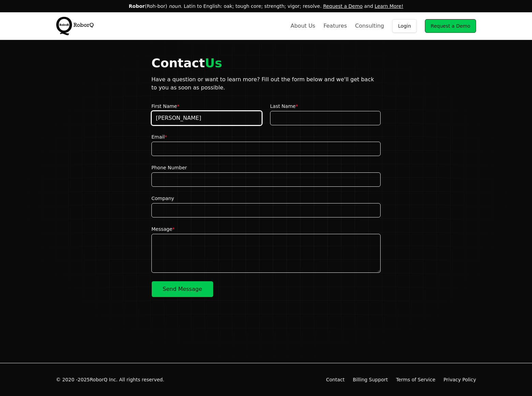  Describe the element at coordinates (369, 26) in the screenshot. I see `a: Consulting` at that location.